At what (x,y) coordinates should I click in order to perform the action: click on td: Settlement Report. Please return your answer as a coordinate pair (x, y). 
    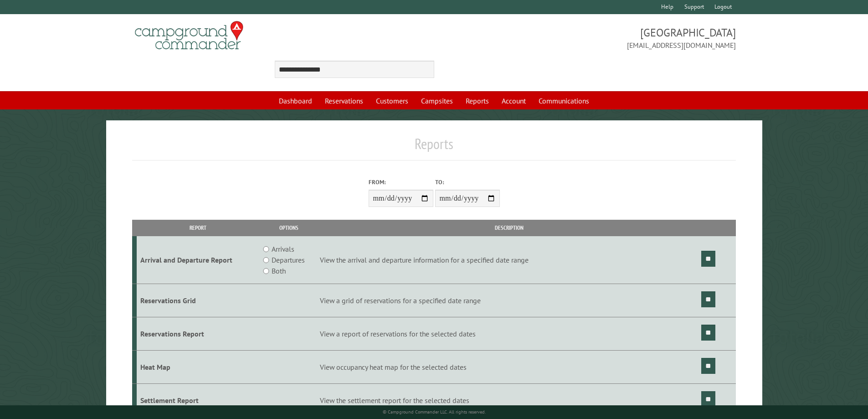
    Looking at the image, I should click on (198, 400).